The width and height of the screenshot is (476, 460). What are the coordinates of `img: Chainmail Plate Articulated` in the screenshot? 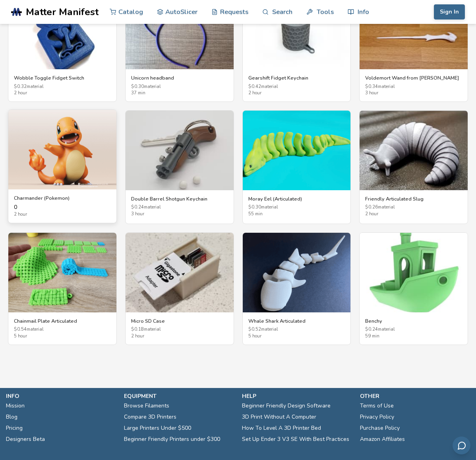 It's located at (63, 272).